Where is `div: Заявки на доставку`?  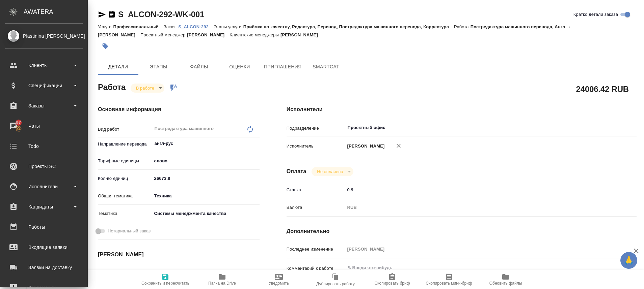 div: Заявки на доставку is located at coordinates (44, 268).